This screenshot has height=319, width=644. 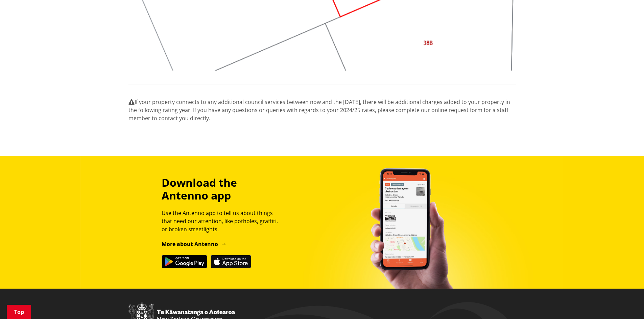 I want to click on img: Download on the App Store, so click(x=231, y=261).